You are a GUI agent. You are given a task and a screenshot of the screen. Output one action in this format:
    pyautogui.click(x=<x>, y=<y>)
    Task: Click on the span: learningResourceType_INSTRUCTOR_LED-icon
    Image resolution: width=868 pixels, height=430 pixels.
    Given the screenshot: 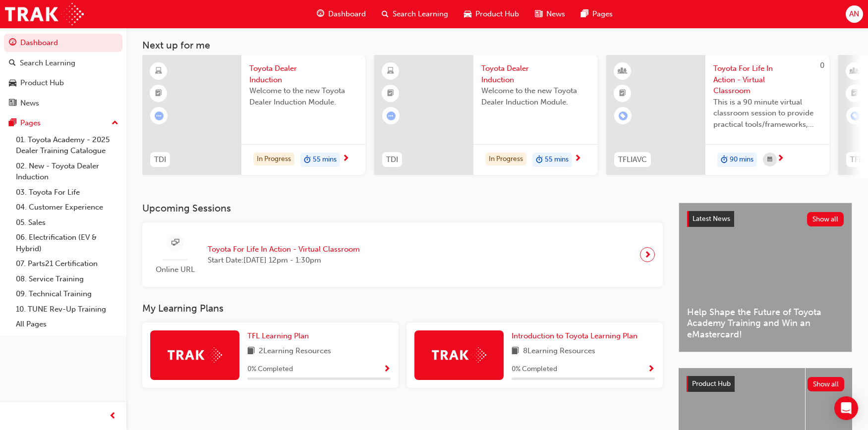 What is the action you would take?
    pyautogui.click(x=623, y=71)
    